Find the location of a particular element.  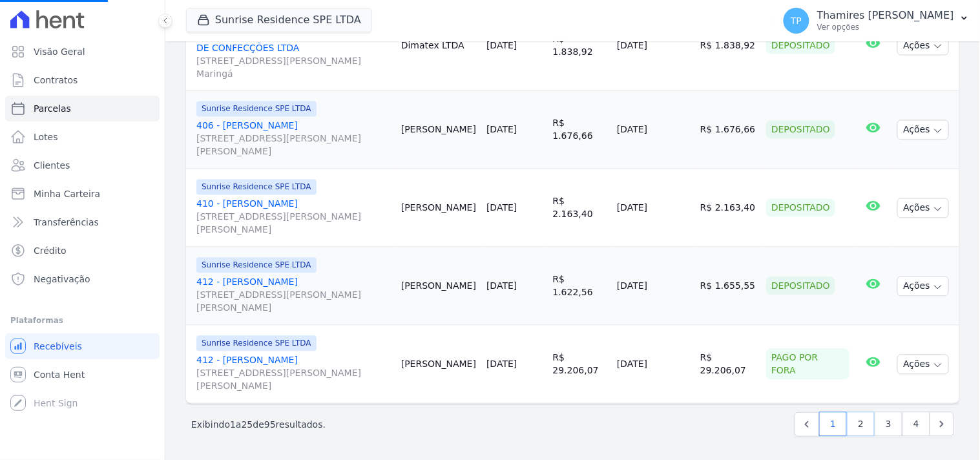

span: TP is located at coordinates (796, 21).